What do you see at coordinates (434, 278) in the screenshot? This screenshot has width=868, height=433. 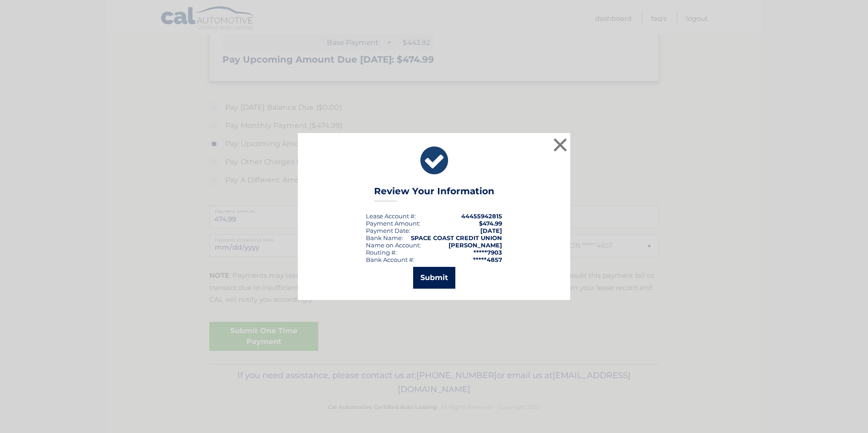 I see `button: Submit` at bounding box center [434, 278].